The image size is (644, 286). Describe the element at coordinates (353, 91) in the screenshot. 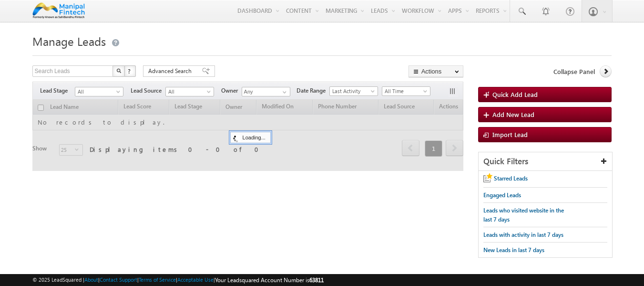

I see `a: Last Activity` at that location.